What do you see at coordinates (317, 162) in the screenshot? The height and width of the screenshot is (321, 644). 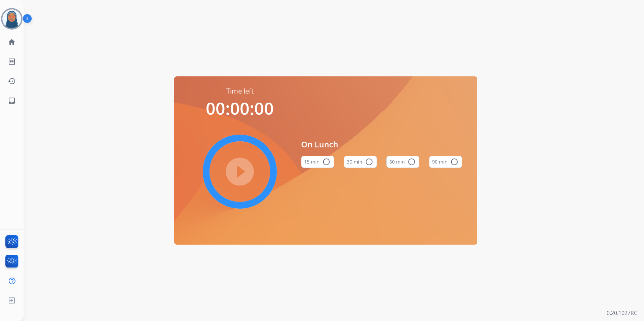 I see `button: 15 min` at bounding box center [317, 162].